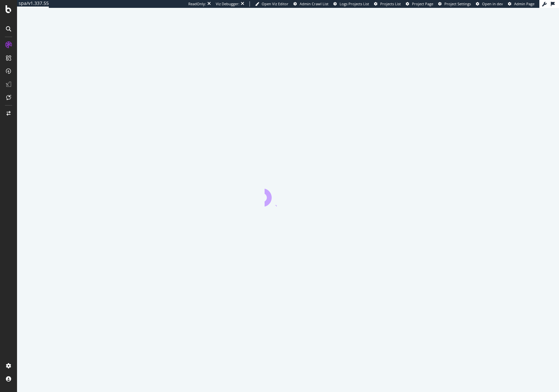 Image resolution: width=559 pixels, height=392 pixels. What do you see at coordinates (272, 4) in the screenshot?
I see `a: Open Viz Editor` at bounding box center [272, 4].